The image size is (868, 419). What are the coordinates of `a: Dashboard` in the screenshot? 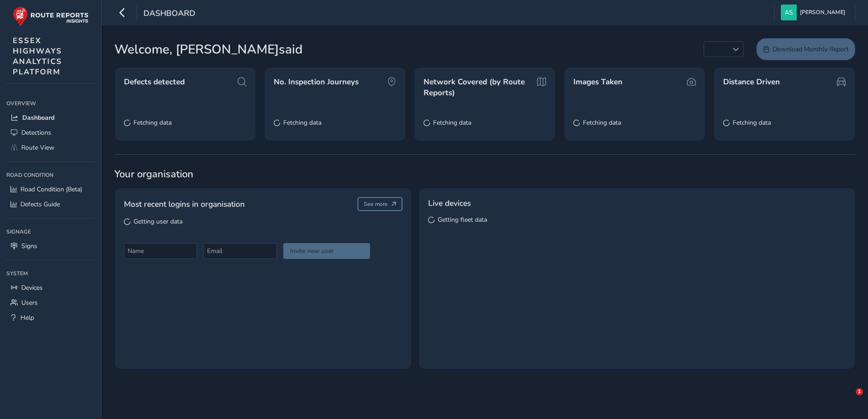 It's located at (50, 117).